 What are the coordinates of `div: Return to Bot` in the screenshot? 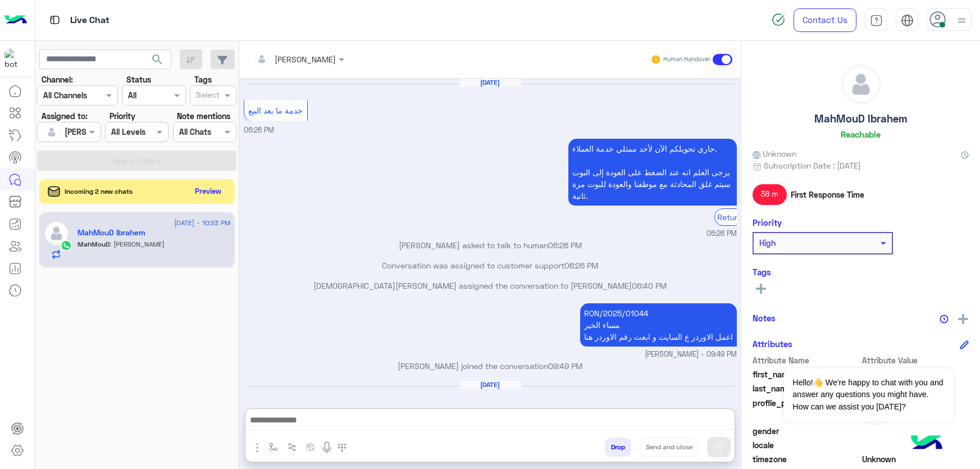 It's located at (741, 217).